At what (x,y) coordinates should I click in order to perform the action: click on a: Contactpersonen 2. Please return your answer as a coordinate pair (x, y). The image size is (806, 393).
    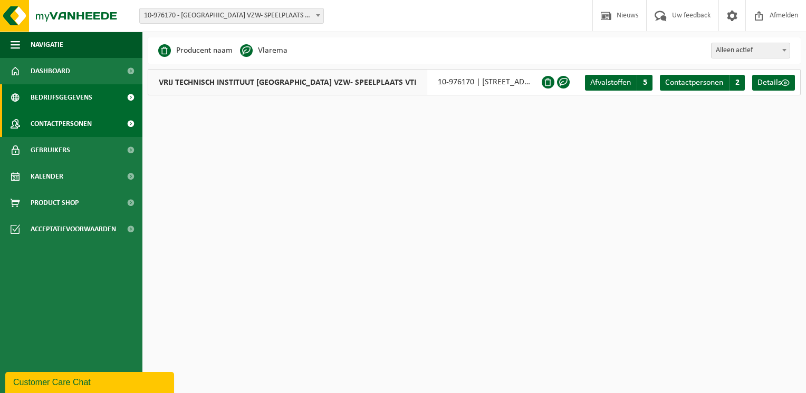
    Looking at the image, I should click on (702, 83).